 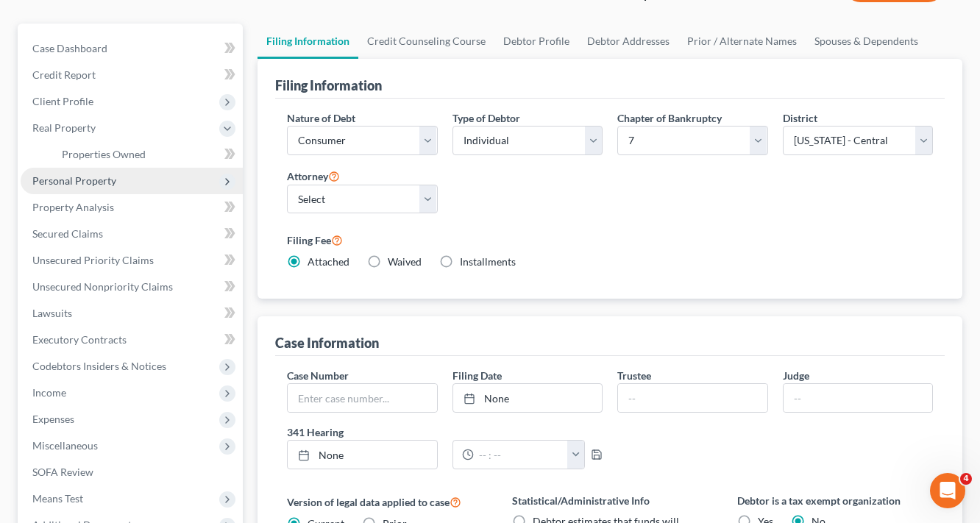 What do you see at coordinates (313, 175) in the screenshot?
I see `label: Attorney` at bounding box center [313, 175].